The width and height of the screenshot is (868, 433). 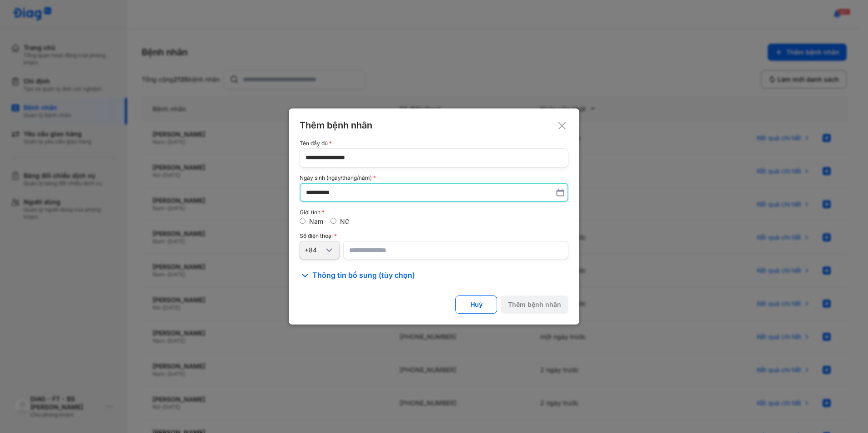 What do you see at coordinates (534, 305) in the screenshot?
I see `button: Thêm bệnh nhân` at bounding box center [534, 305].